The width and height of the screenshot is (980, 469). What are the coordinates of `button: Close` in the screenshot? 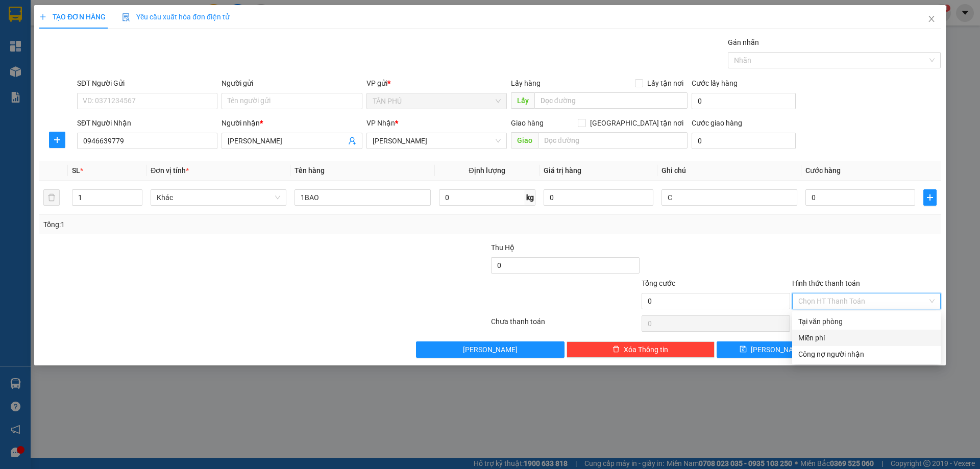 It's located at (931, 19).